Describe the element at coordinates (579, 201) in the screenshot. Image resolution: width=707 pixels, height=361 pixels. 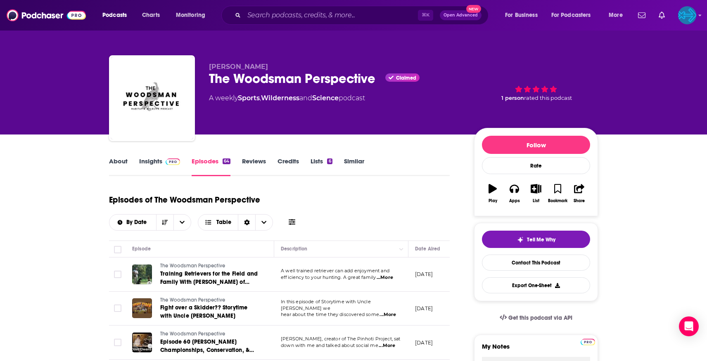
I see `div: Share` at that location.